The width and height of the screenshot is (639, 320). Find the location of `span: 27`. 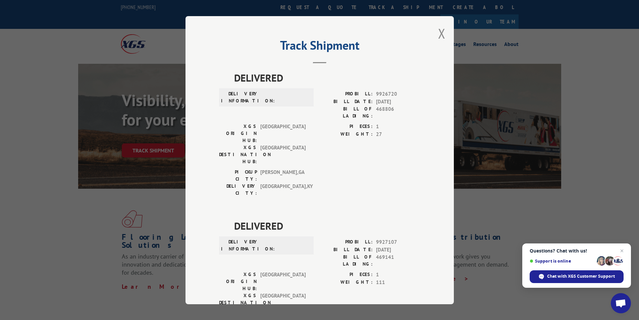

span: 27 is located at coordinates (398, 134).